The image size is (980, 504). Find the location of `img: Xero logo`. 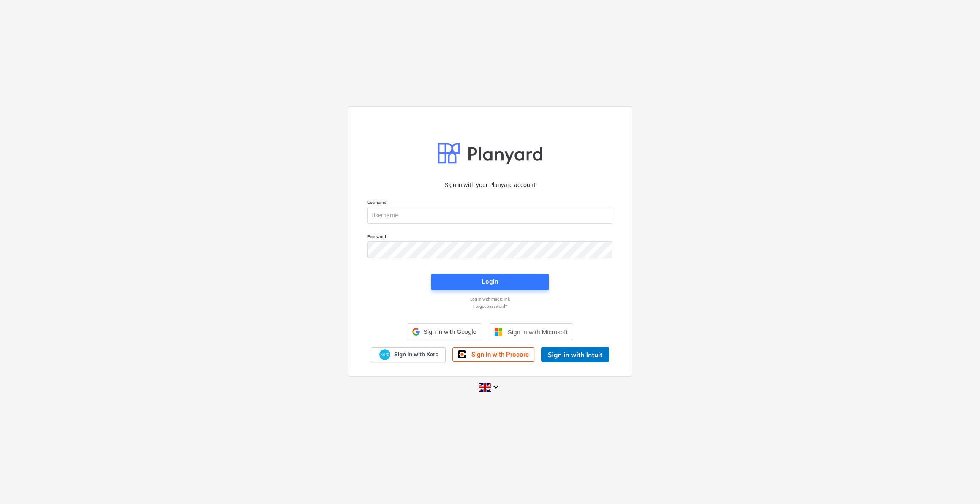

img: Xero logo is located at coordinates (385, 355).